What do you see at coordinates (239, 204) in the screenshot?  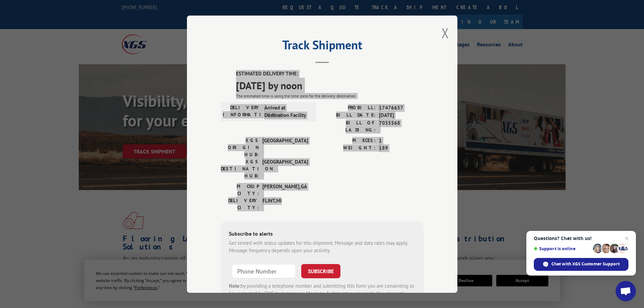 I see `label: DELIVERY CITY:` at bounding box center [239, 204].